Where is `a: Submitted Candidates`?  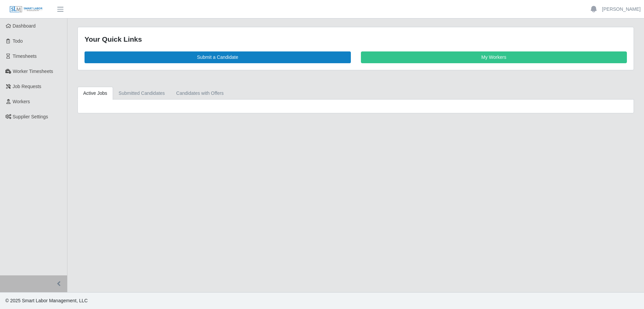 a: Submitted Candidates is located at coordinates (142, 93).